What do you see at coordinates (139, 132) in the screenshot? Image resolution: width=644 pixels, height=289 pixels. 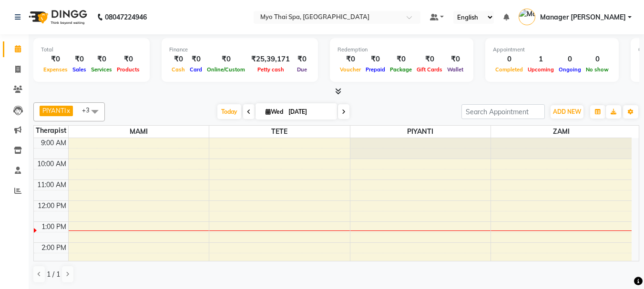 I see `span: MAMI` at bounding box center [139, 132].